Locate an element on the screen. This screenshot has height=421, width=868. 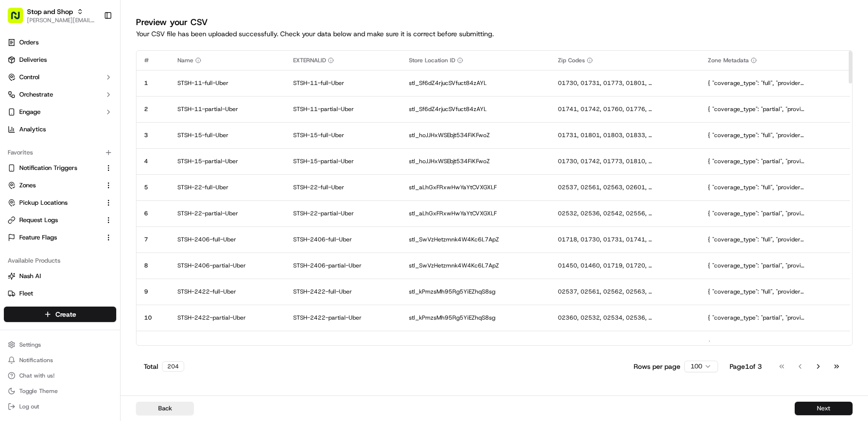
div: Start new chat is located at coordinates (101, 97).